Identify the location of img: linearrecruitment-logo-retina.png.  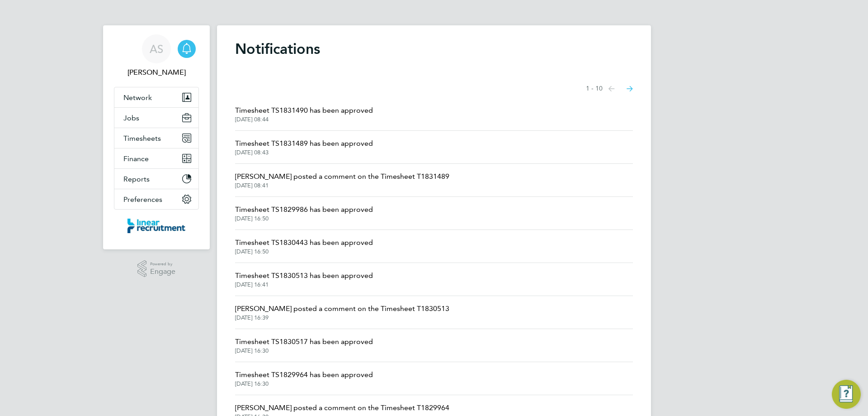
(157, 226).